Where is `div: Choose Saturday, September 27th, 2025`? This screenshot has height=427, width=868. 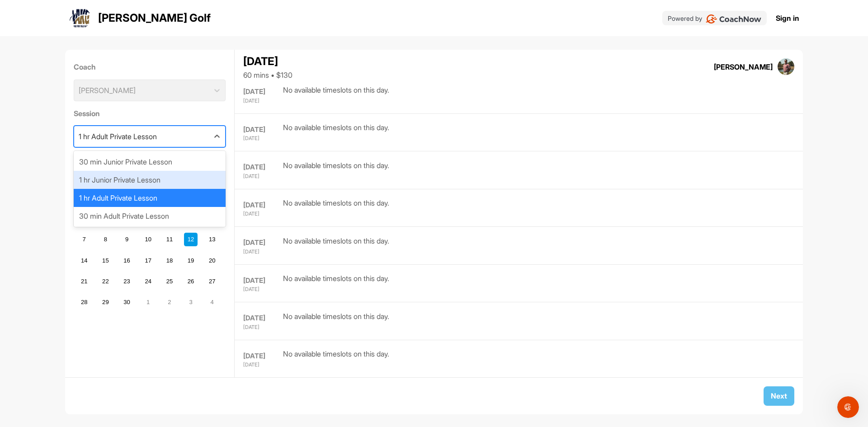 div: Choose Saturday, September 27th, 2025 is located at coordinates (212, 282).